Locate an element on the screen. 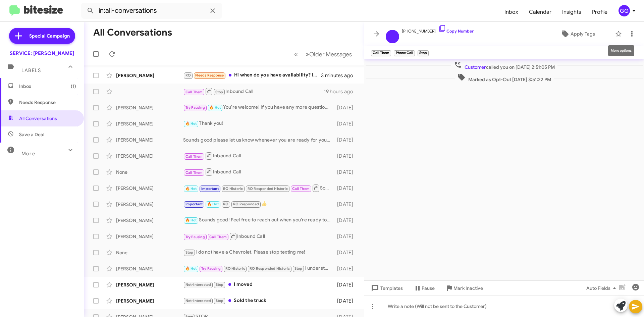  a: Inbox is located at coordinates (511, 12).